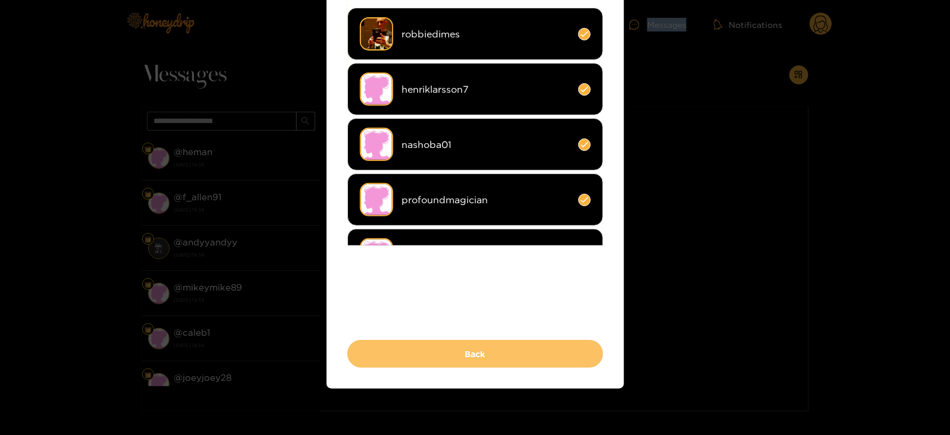 The image size is (950, 435). What do you see at coordinates (377, 34) in the screenshot?
I see `img: upxnl-screenshot_20250725_032726_gallery.jpg` at bounding box center [377, 34].